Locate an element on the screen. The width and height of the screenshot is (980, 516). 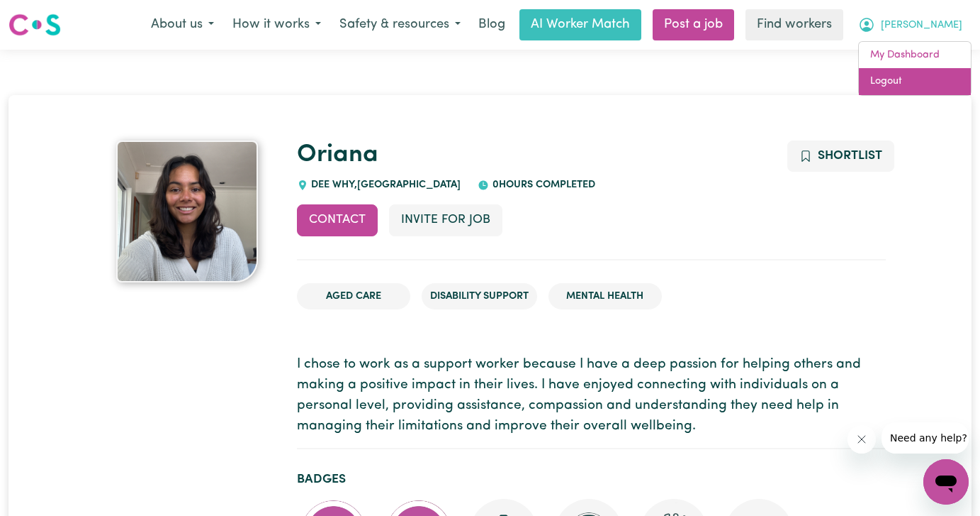
a: Find workers is located at coordinates (795, 25).